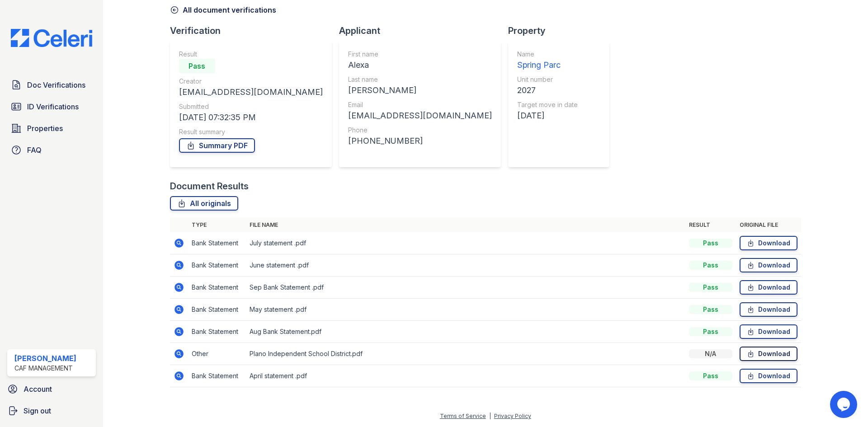 The width and height of the screenshot is (868, 427). I want to click on span: Doc Verifications, so click(56, 85).